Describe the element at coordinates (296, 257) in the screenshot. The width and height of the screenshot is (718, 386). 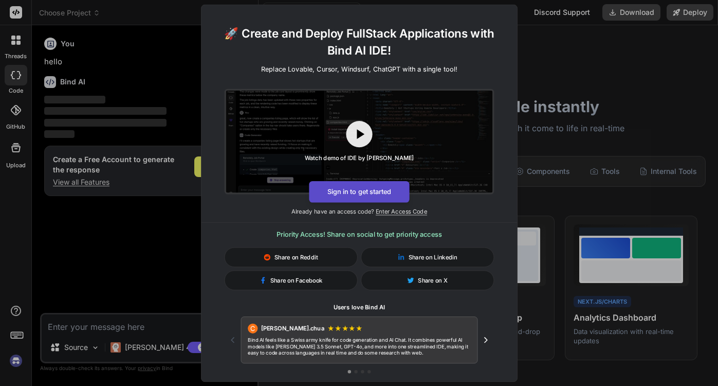
I see `span: Share on Reddit` at that location.